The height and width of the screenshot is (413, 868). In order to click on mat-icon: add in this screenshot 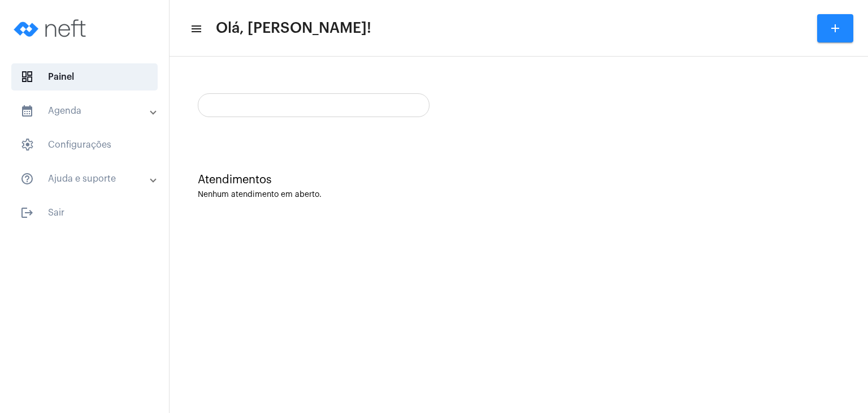, I will do `click(835, 28)`.